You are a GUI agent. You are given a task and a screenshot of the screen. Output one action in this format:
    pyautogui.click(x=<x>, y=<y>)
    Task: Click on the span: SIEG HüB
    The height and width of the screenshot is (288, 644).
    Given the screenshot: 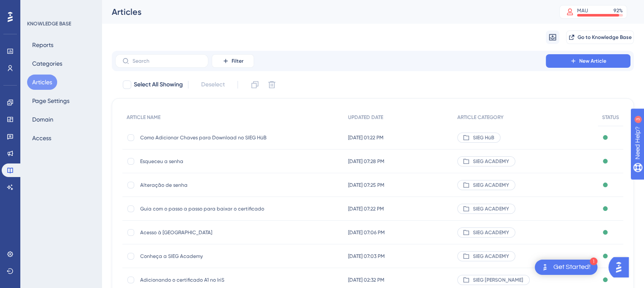 What is the action you would take?
    pyautogui.click(x=484, y=138)
    